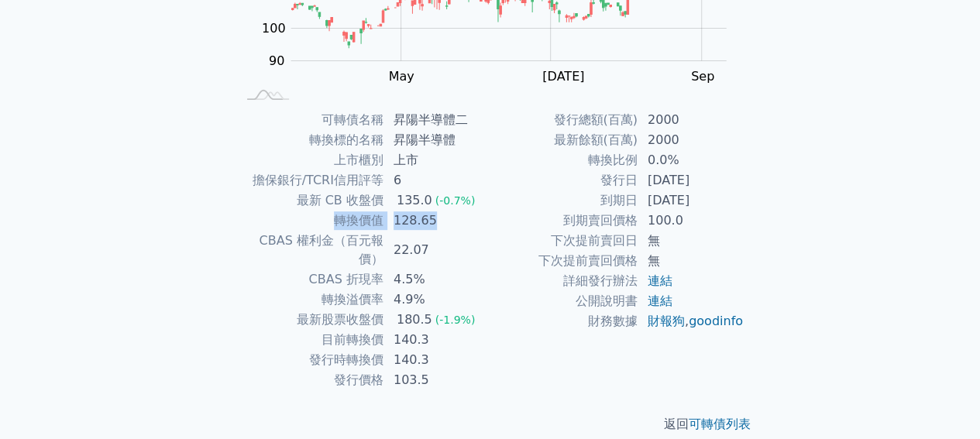 Image resolution: width=980 pixels, height=439 pixels. I want to click on td: CBAS 折現率, so click(310, 280).